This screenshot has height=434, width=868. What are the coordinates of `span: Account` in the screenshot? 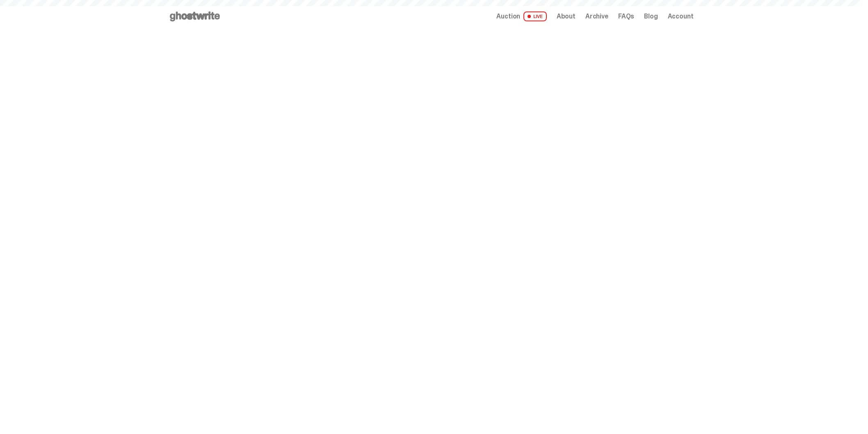 It's located at (681, 16).